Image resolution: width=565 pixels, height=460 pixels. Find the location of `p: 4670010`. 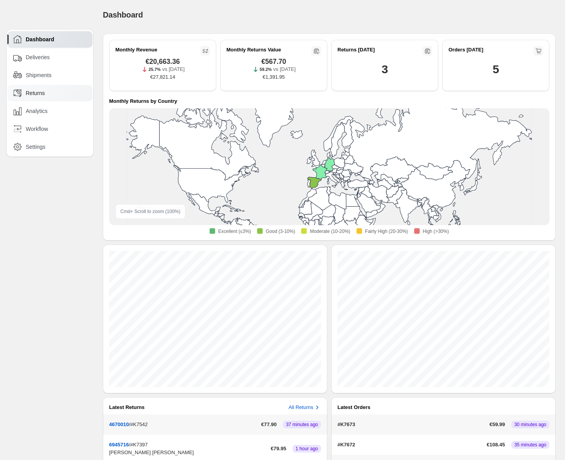

p: 4670010 is located at coordinates (119, 424).